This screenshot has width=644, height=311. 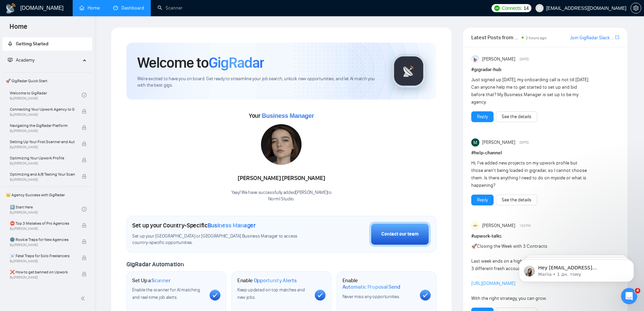 What do you see at coordinates (47, 195) in the screenshot?
I see `span: 👑 Agency Success with GigRadar` at bounding box center [47, 195].